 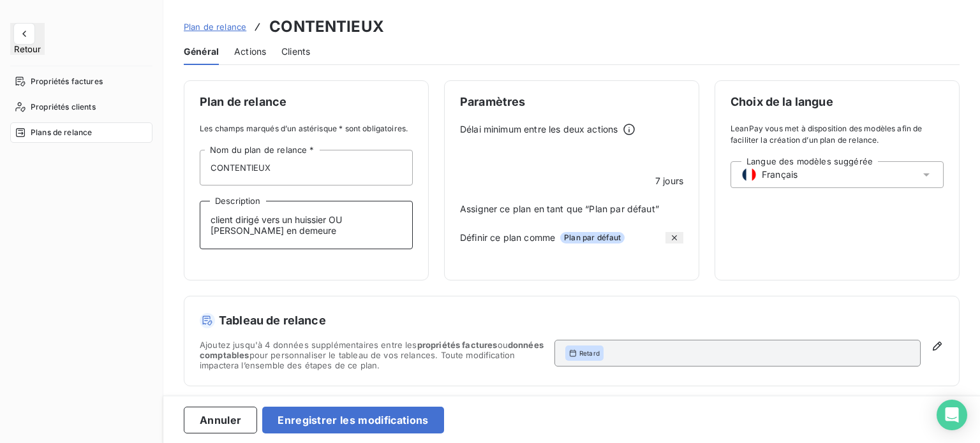 I want to click on span: LeanPay vous met à disposition des modèles afin de faciliter la création d’un plan de relance., so click(x=837, y=134).